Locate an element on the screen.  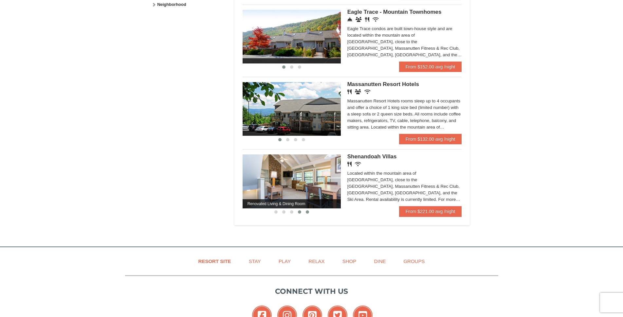
a: Groups is located at coordinates (414, 261).